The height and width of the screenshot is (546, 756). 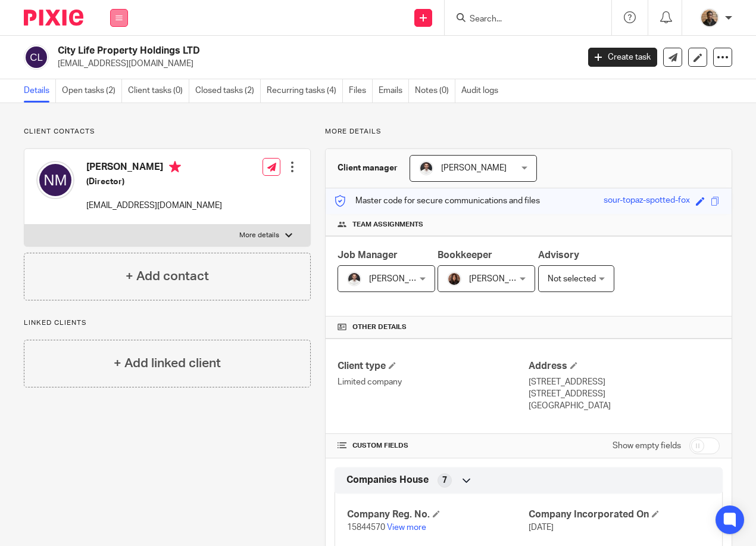 What do you see at coordinates (167, 132) in the screenshot?
I see `p: Client contacts` at bounding box center [167, 132].